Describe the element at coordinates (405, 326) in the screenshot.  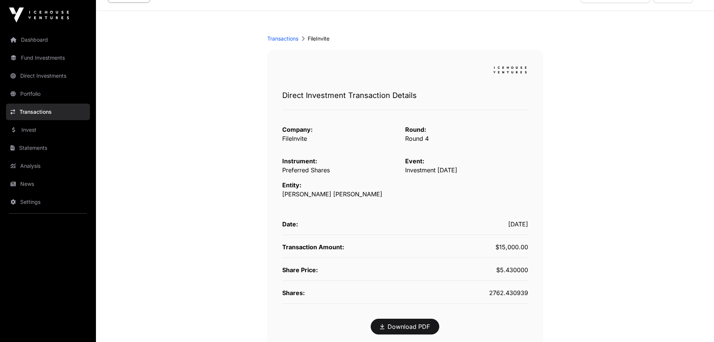
I see `a: Download PDF` at that location.